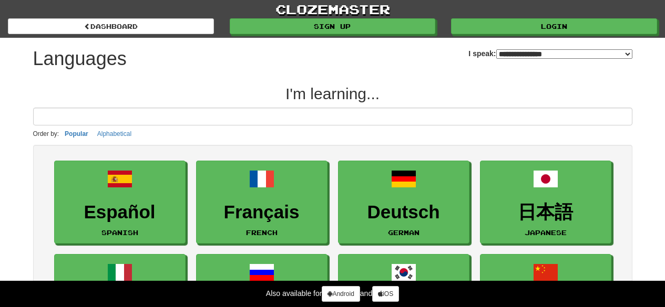 This screenshot has width=665, height=307. I want to click on a: Login, so click(554, 26).